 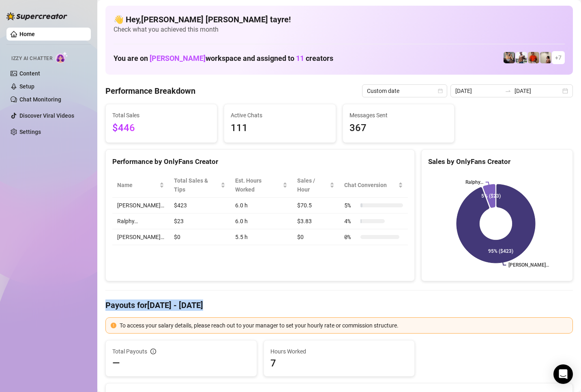 What do you see at coordinates (344, 325) in the screenshot?
I see `div: To access your salary details, please reach out to your manager to set your hourly rate or commis...` at bounding box center [344, 325].